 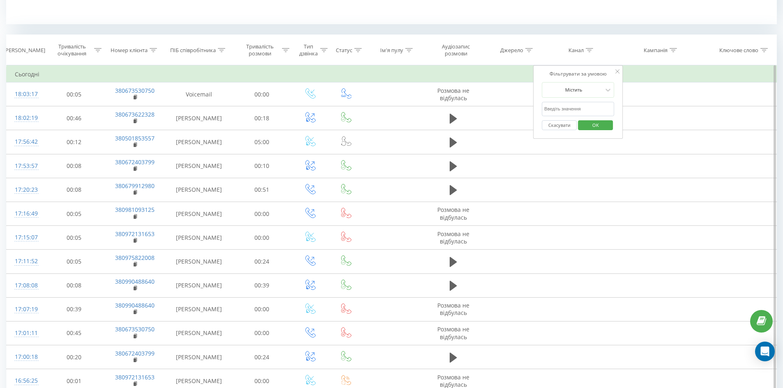 What do you see at coordinates (25, 214) in the screenshot?
I see `div: 17:16:49` at bounding box center [25, 214].